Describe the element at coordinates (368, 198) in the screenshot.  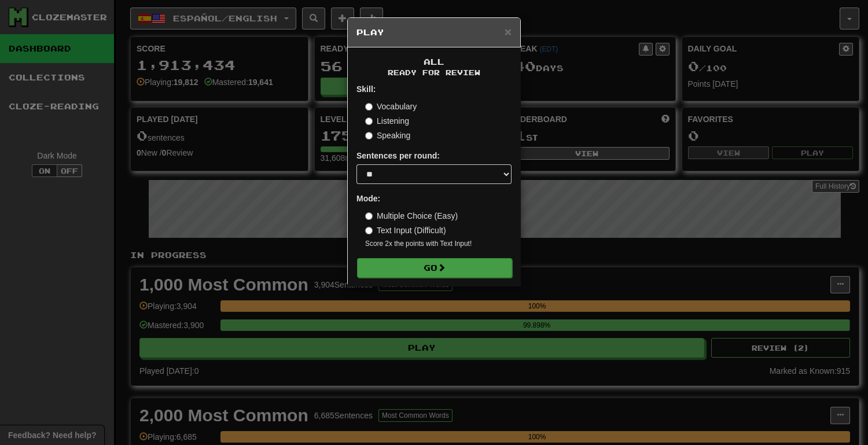
I see `strong: Mode:` at that location.